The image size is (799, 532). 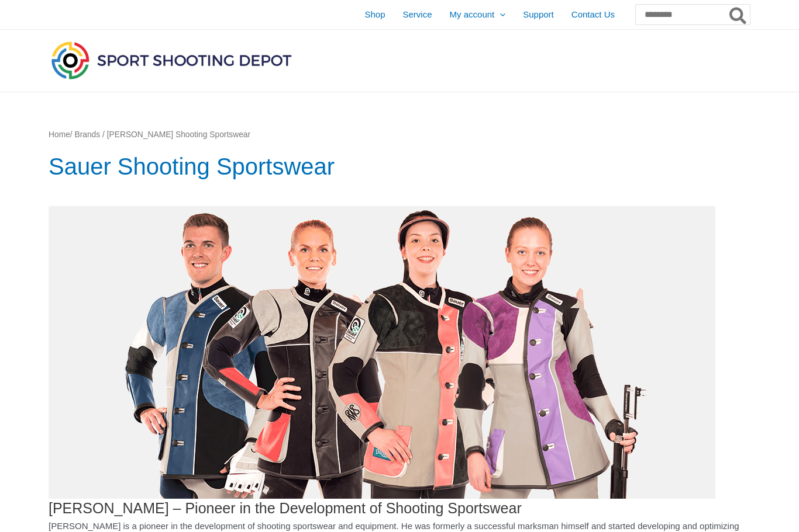 I want to click on img: Sport Shooting Depot, so click(x=172, y=60).